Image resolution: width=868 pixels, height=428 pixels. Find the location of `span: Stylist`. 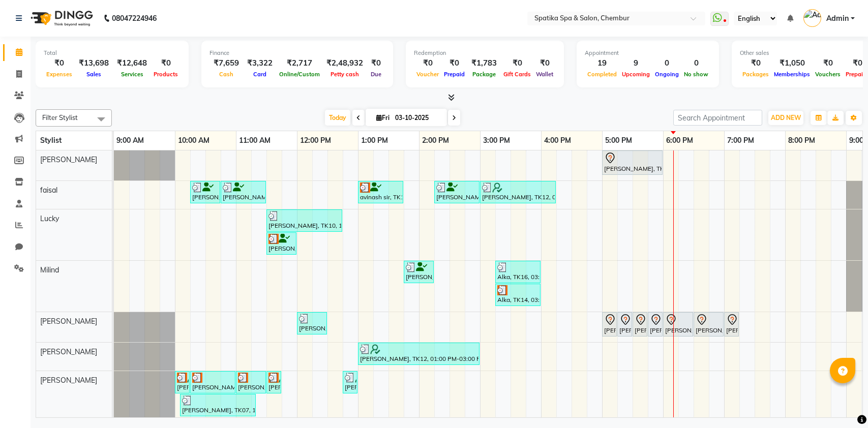

span: Stylist is located at coordinates (51, 140).